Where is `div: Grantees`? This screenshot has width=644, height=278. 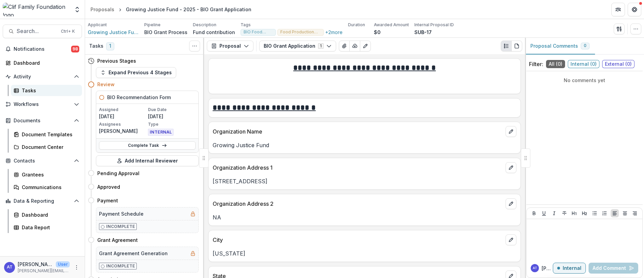
div: Grantees is located at coordinates (49, 174).